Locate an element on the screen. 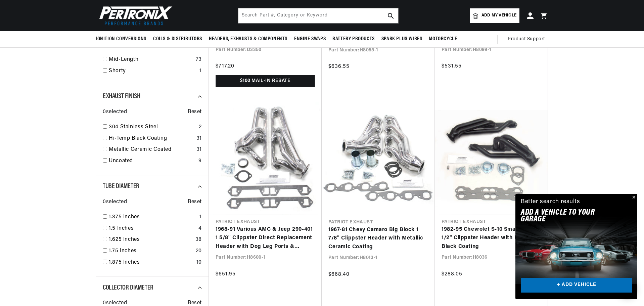 The width and height of the screenshot is (644, 306). span: Ignition Conversions is located at coordinates (121, 39).